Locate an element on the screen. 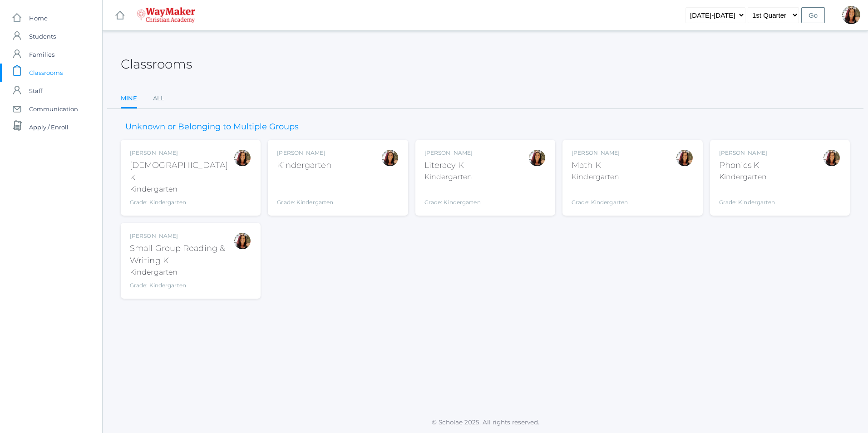 The height and width of the screenshot is (433, 868). div: Literacy K is located at coordinates (453, 165).